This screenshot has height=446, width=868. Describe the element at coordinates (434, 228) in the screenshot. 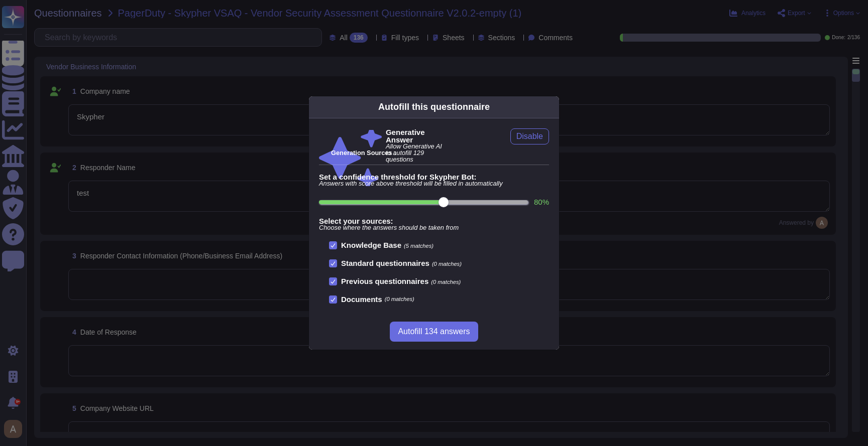

I see `span: Choose where the answers should be taken from` at that location.